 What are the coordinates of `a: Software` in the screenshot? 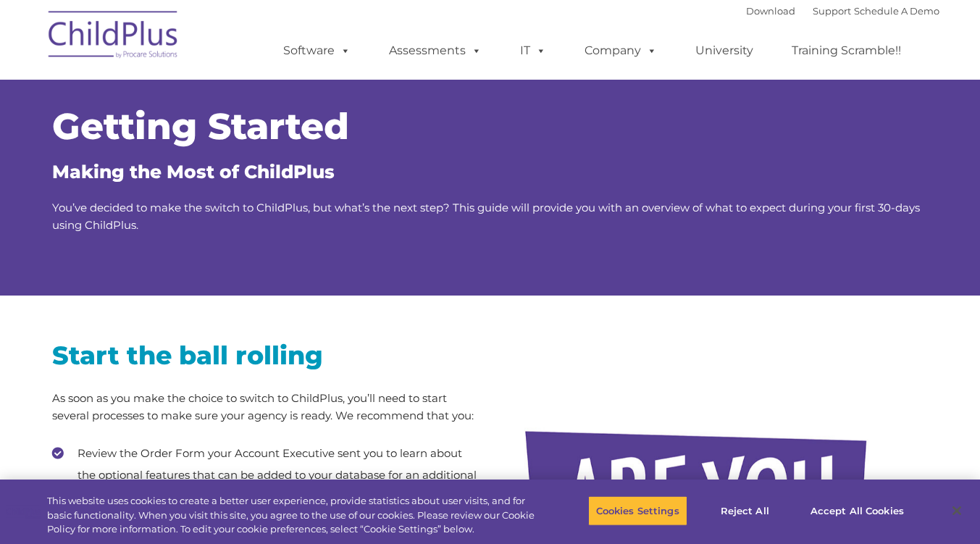 It's located at (317, 50).